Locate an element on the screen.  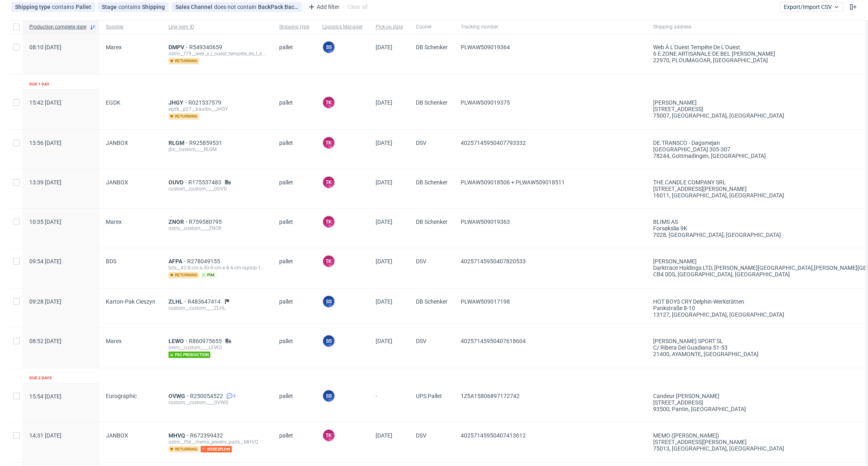
span: R175537483 is located at coordinates (206, 182).